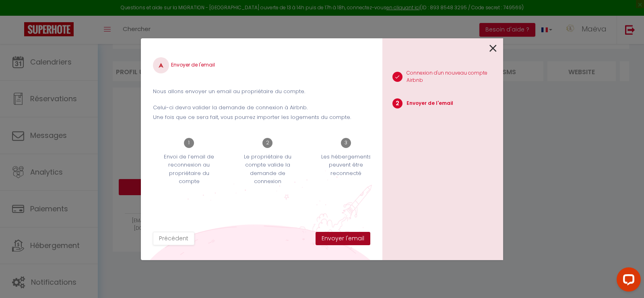 The height and width of the screenshot is (298, 644). What do you see at coordinates (346, 165) in the screenshot?
I see `p: Les hébergements peuvent être reconnecté` at bounding box center [346, 165].